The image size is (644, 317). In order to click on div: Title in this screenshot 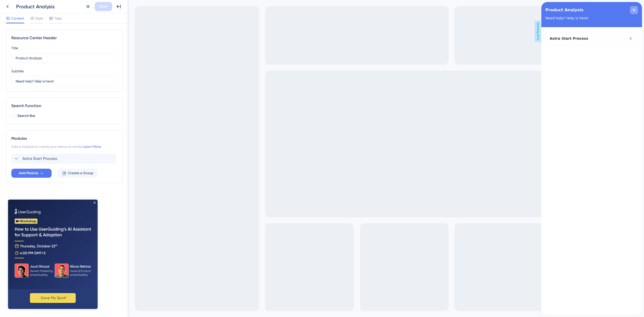, I will do `click(15, 48)`.